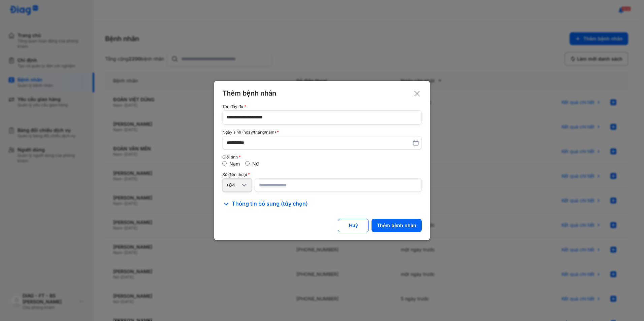 The height and width of the screenshot is (321, 644). I want to click on div: +84, so click(233, 185).